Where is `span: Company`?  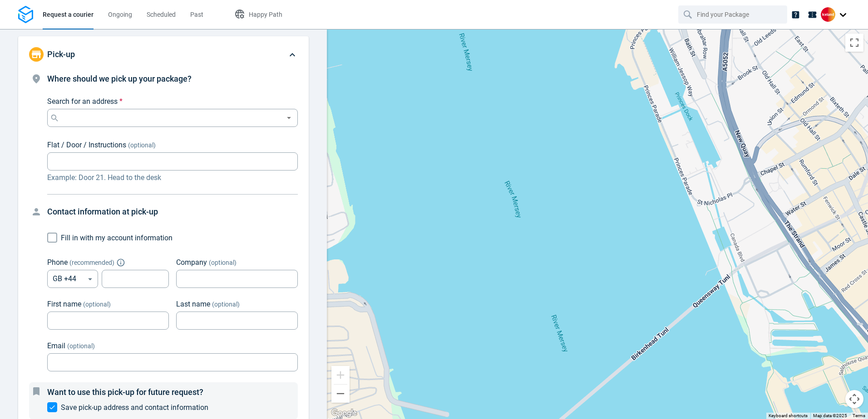 span: Company is located at coordinates (192, 262).